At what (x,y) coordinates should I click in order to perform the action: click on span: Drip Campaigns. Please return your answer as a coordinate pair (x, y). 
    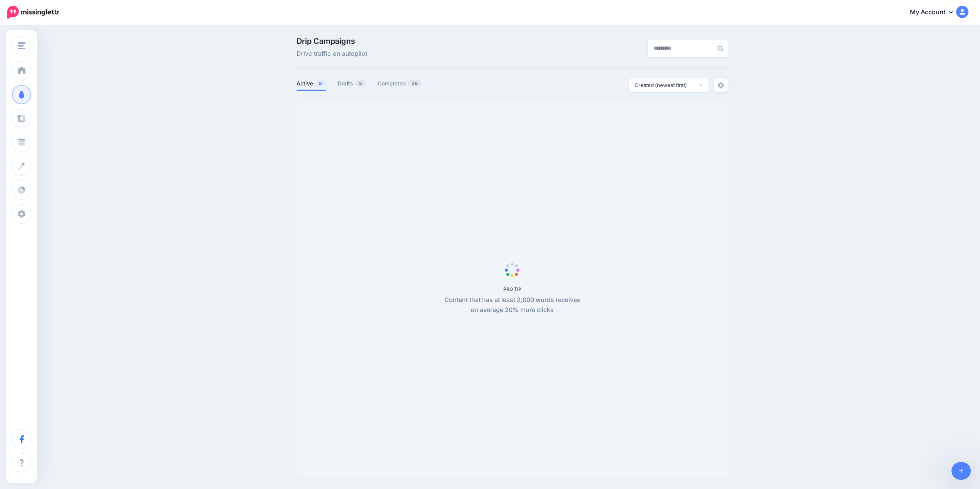
    Looking at the image, I should click on (332, 41).